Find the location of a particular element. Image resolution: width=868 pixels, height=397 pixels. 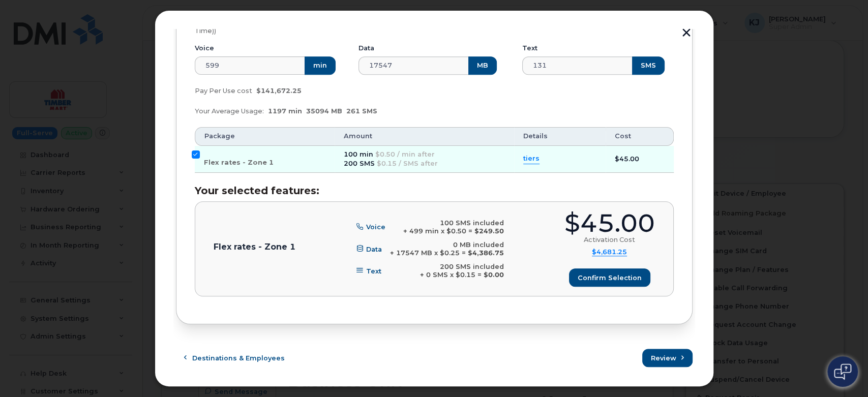

label: Text is located at coordinates (530, 48).